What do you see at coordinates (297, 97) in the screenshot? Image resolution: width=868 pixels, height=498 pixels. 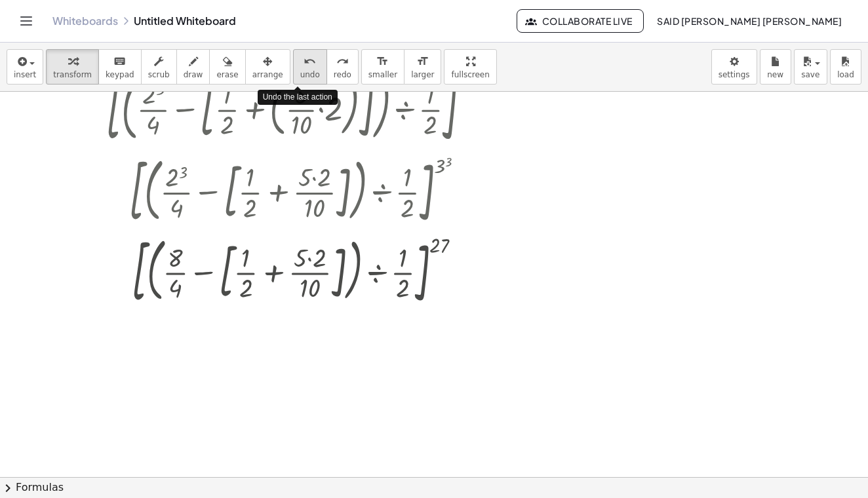 I see `div: Undo the last action` at bounding box center [297, 97].